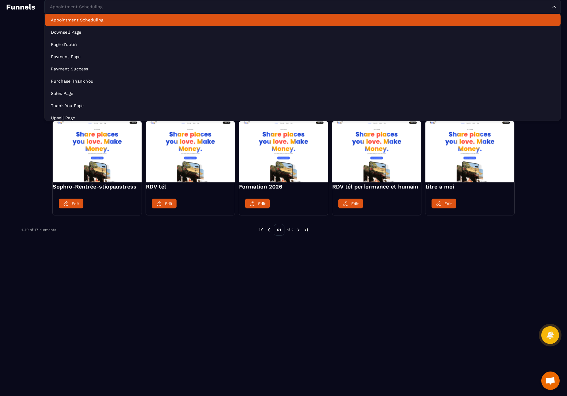  I want to click on h4: RDV tél, so click(190, 187).